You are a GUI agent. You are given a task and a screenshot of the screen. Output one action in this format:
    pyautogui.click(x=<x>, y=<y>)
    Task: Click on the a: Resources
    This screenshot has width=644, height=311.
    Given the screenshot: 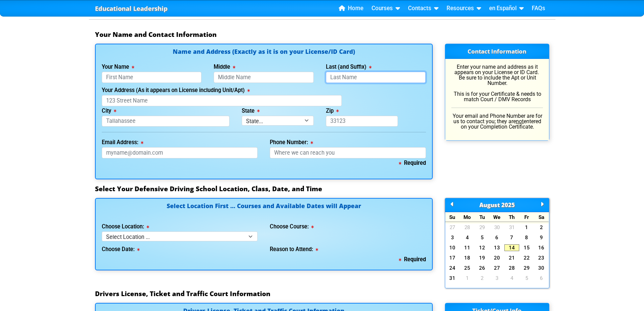 What is the action you would take?
    pyautogui.click(x=464, y=8)
    